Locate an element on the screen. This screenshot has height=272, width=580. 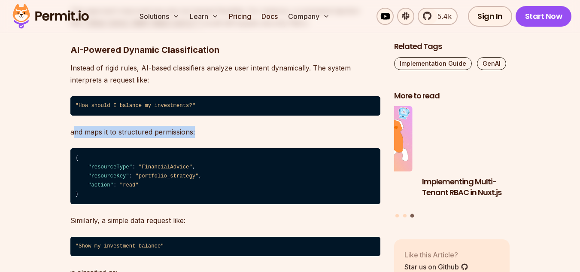
p: Like this Article? is located at coordinates (436, 255).